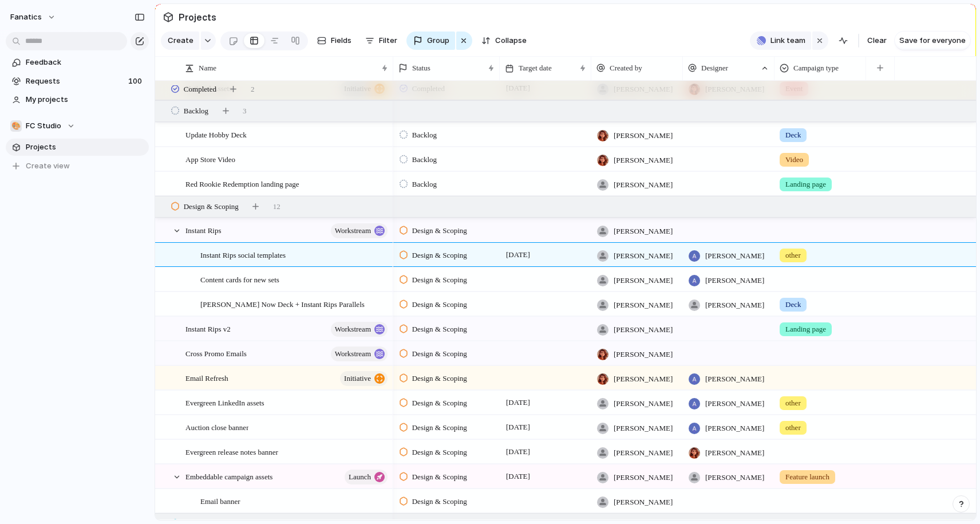 Image resolution: width=980 pixels, height=524 pixels. I want to click on span: 2, so click(253, 89).